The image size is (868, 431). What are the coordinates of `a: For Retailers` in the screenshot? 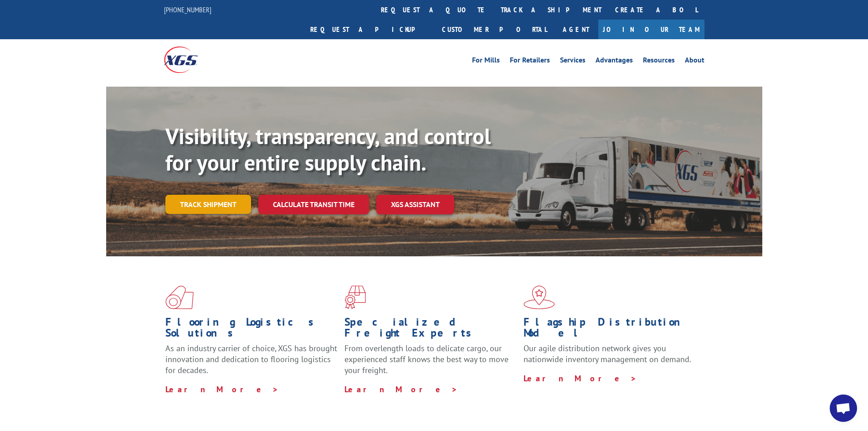 It's located at (530, 62).